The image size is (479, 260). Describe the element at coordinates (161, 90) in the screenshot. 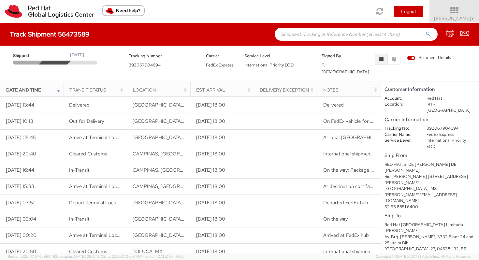

I see `div: Location` at that location.